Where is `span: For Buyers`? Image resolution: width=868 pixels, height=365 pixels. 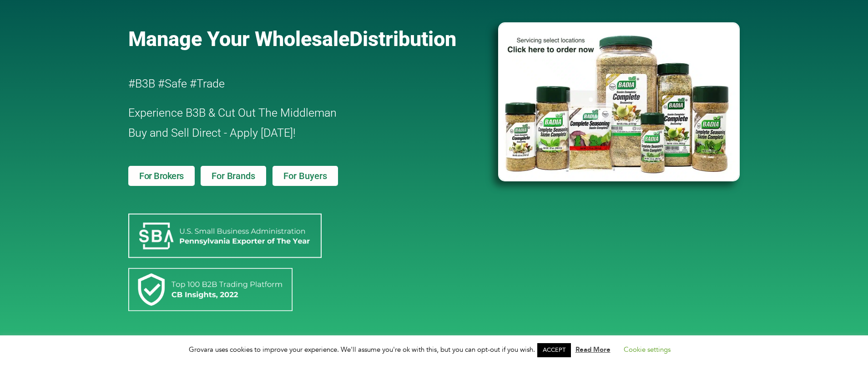 span: For Buyers is located at coordinates (305, 176).